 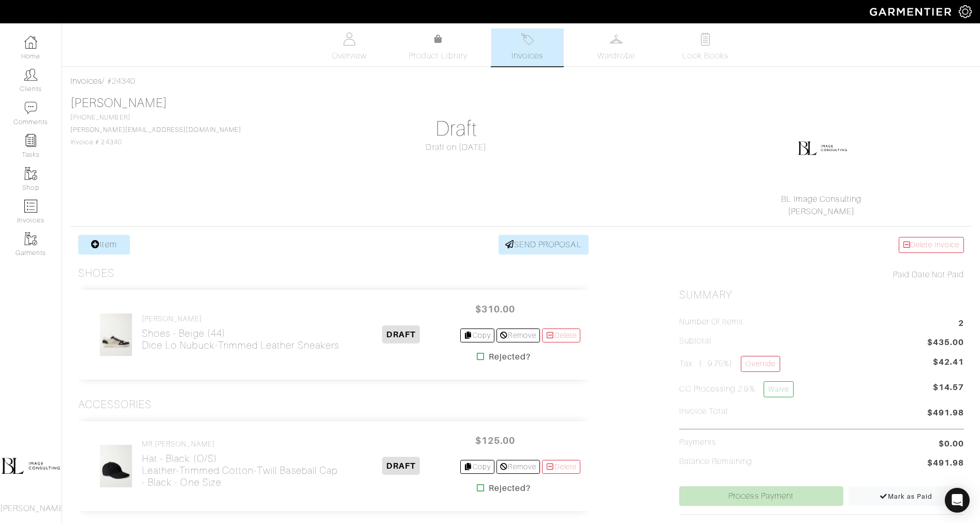 I want to click on img: gear-icon-white-bd11855cb880d31180b6d7d6211b90ccbf57a29d726f0c71d8c61bd08dd39cc2.png, so click(x=965, y=12).